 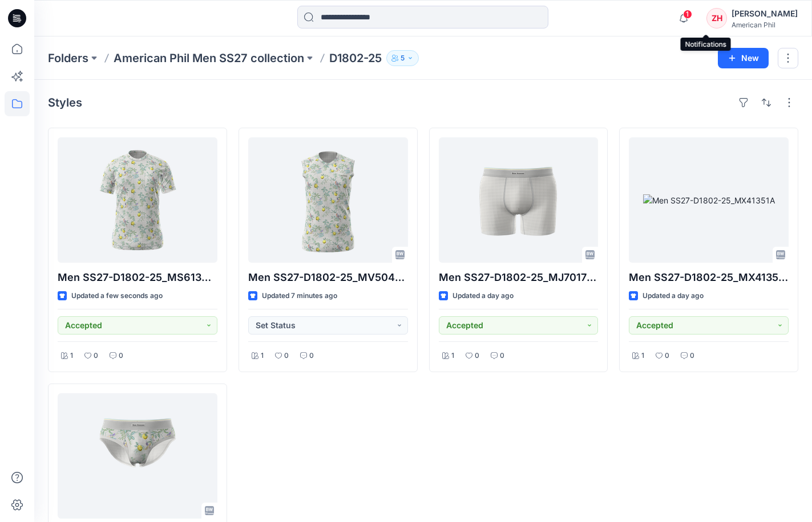 I want to click on span: 1, so click(x=688, y=14).